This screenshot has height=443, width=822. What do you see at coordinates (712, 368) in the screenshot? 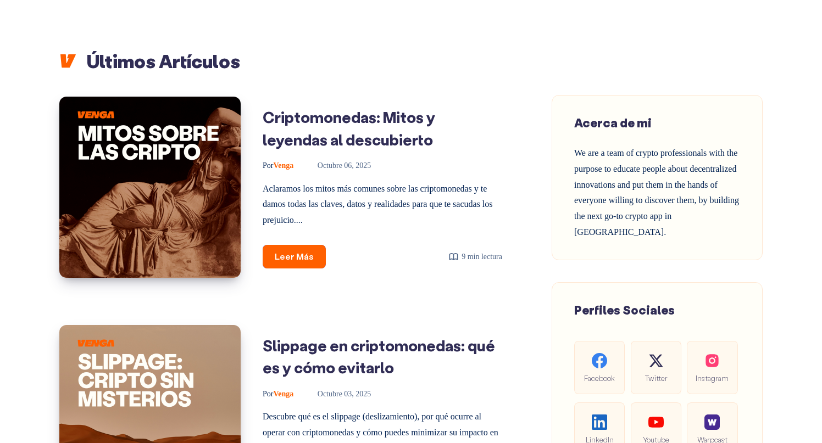
I see `a: Instagram` at bounding box center [712, 368].